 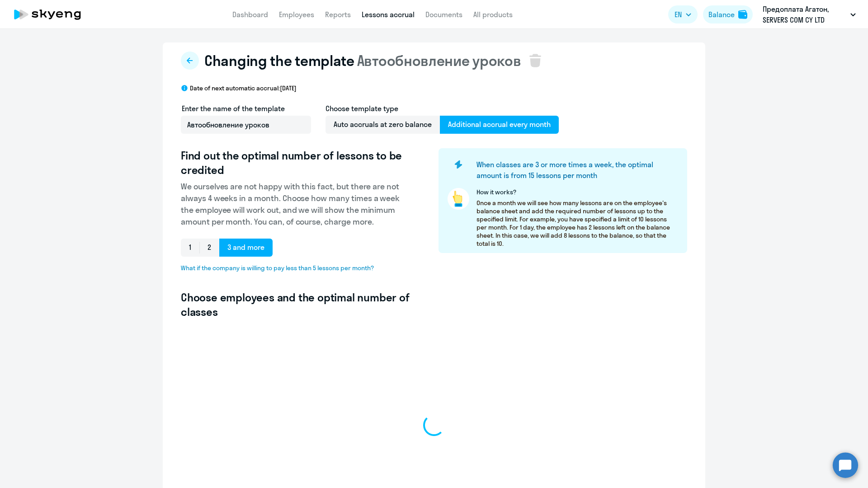 What do you see at coordinates (383, 125) in the screenshot?
I see `span: Auto accruals at zero balance` at bounding box center [383, 125].